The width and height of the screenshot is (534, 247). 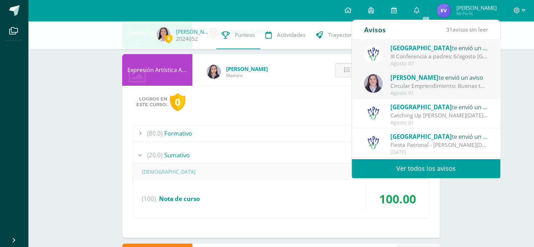 What do you see at coordinates (397, 199) in the screenshot?
I see `div: 100.00` at bounding box center [397, 199].